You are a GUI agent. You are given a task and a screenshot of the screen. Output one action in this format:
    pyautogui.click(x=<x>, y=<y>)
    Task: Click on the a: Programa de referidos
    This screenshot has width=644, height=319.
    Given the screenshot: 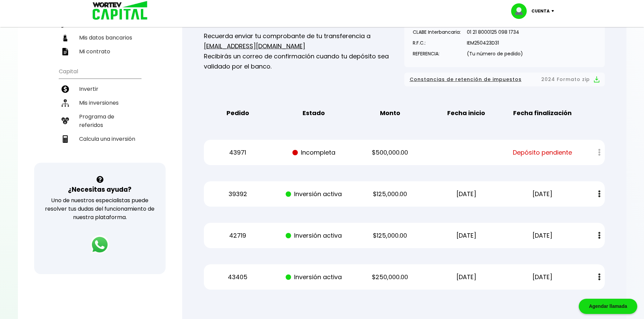 What is the action you would take?
    pyautogui.click(x=99, y=121)
    